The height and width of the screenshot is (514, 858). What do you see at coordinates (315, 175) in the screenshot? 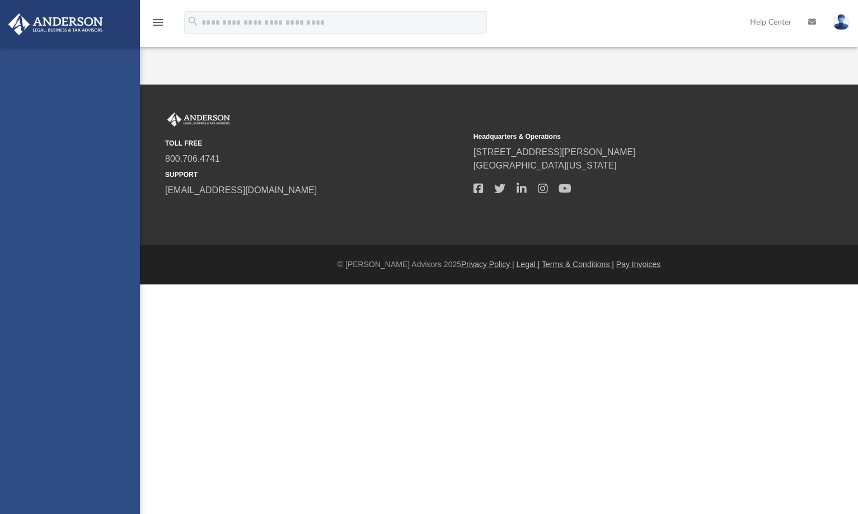
I see `small: SUPPORT` at bounding box center [315, 175].